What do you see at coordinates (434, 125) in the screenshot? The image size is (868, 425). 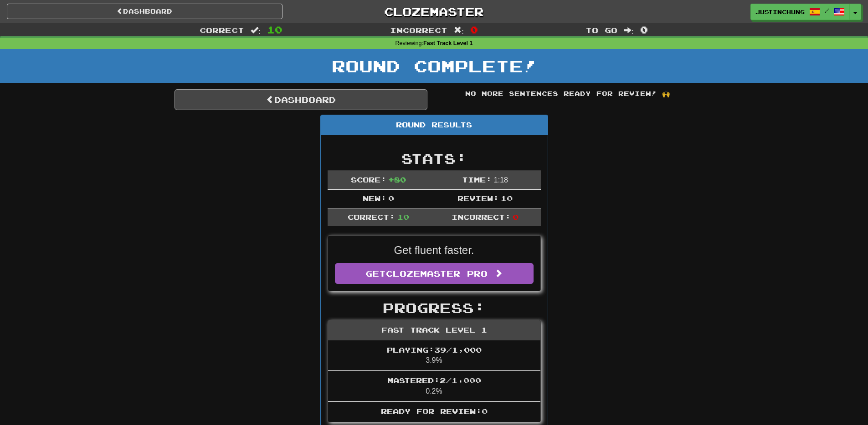 I see `div: Round Results` at bounding box center [434, 125].